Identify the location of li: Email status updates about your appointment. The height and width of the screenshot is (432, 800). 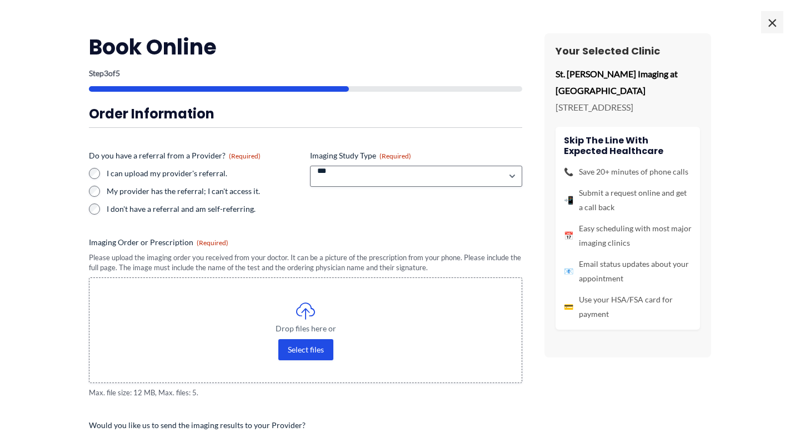
(628, 271).